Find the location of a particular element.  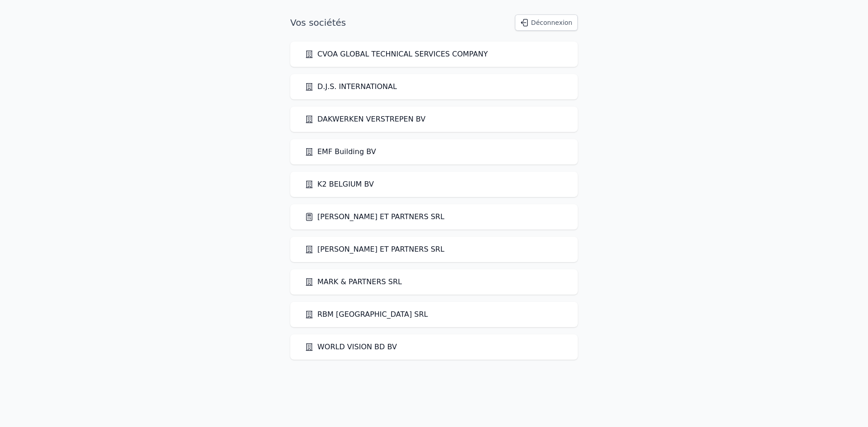

a: EMF Building BV is located at coordinates (340, 152).